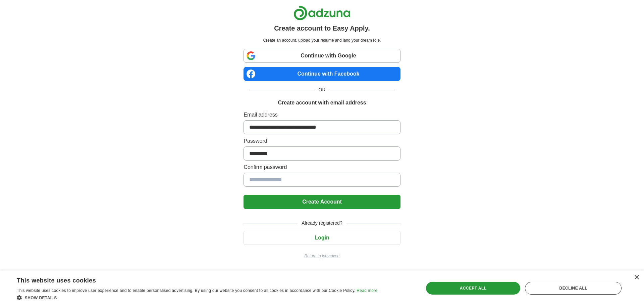 This screenshot has height=306, width=644. I want to click on a: Login, so click(322, 237).